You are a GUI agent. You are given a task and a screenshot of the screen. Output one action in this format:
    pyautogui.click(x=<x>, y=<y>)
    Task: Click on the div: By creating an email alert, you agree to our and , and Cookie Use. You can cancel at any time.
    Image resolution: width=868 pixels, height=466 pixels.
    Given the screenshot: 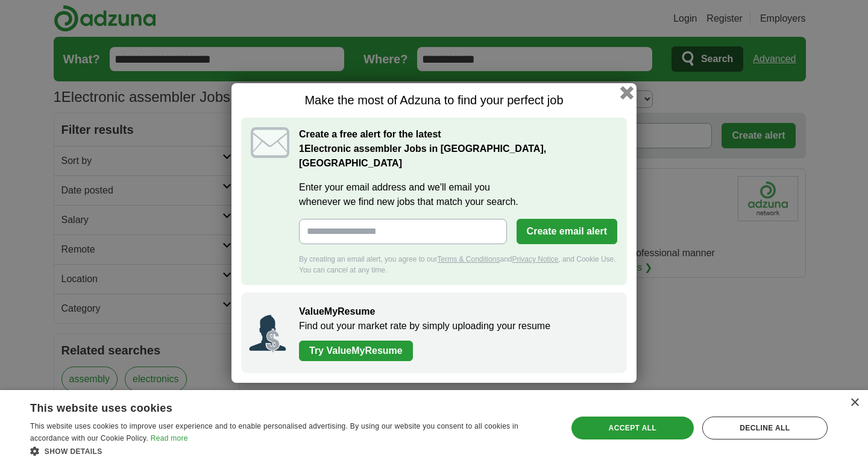 What is the action you would take?
    pyautogui.click(x=458, y=265)
    